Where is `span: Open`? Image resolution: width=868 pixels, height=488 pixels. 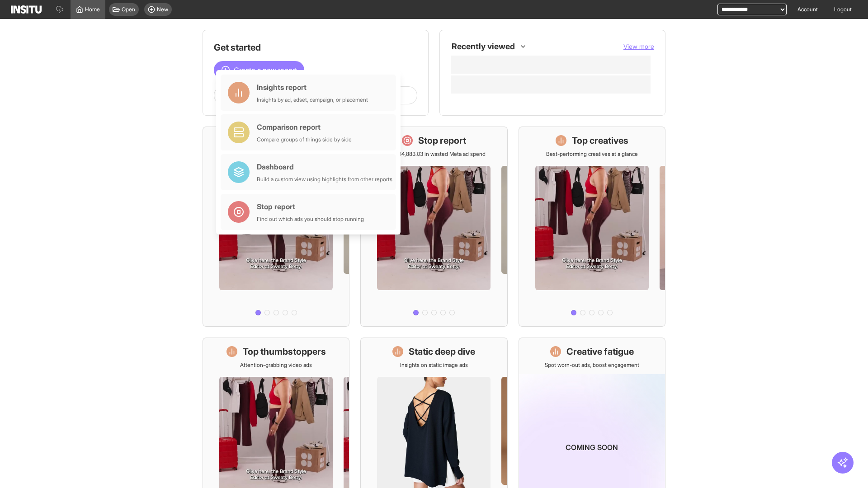 span: Open is located at coordinates (128, 9).